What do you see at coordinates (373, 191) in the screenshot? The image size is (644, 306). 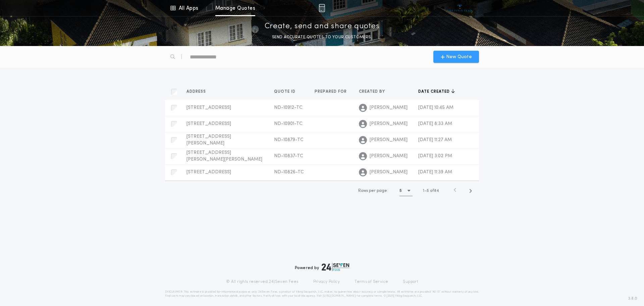 I see `span: Rows per page:` at bounding box center [373, 191].